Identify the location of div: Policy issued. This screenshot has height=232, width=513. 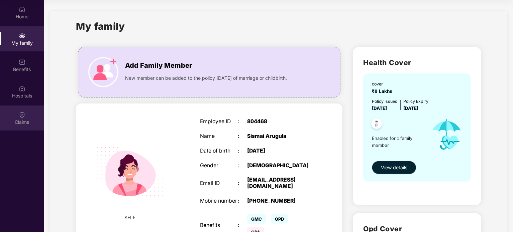
(384, 101).